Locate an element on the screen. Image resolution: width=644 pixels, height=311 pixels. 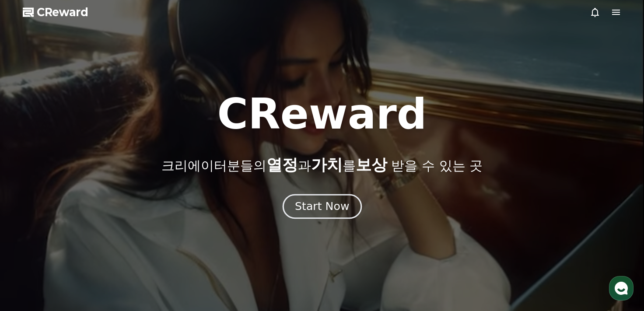
span: 보상 is located at coordinates (371, 164).